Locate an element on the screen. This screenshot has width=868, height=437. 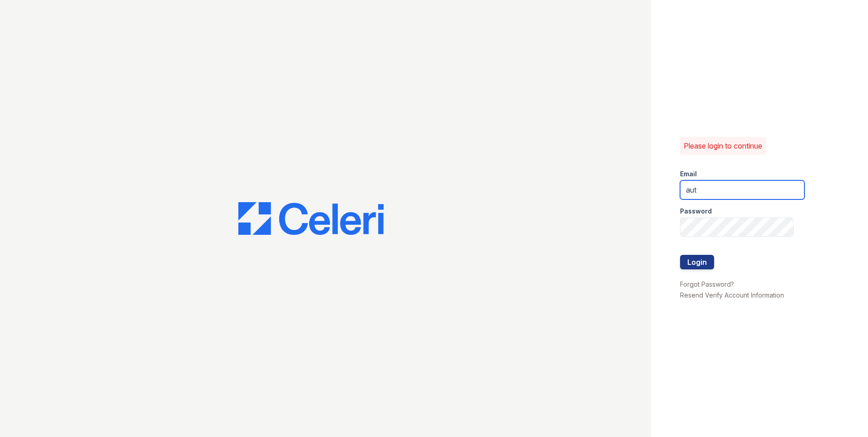
button: Login is located at coordinates (697, 262).